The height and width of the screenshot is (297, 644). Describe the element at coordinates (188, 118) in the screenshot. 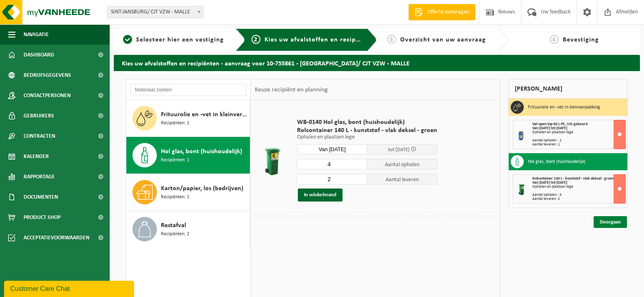

I see `button: Frituurolie en -vet in kleinverpakking Recipiënten: 1` at that location.